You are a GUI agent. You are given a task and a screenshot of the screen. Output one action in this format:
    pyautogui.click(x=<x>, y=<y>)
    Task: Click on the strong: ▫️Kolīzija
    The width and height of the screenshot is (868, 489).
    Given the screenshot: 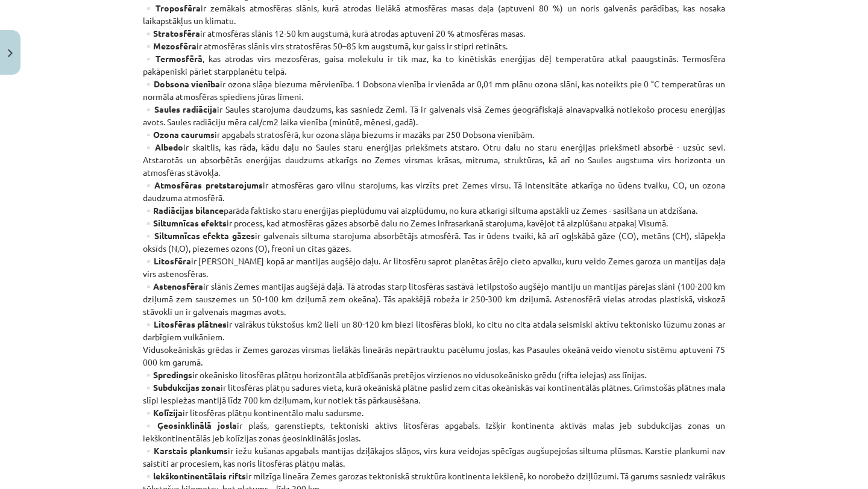 What is the action you would take?
    pyautogui.click(x=163, y=413)
    